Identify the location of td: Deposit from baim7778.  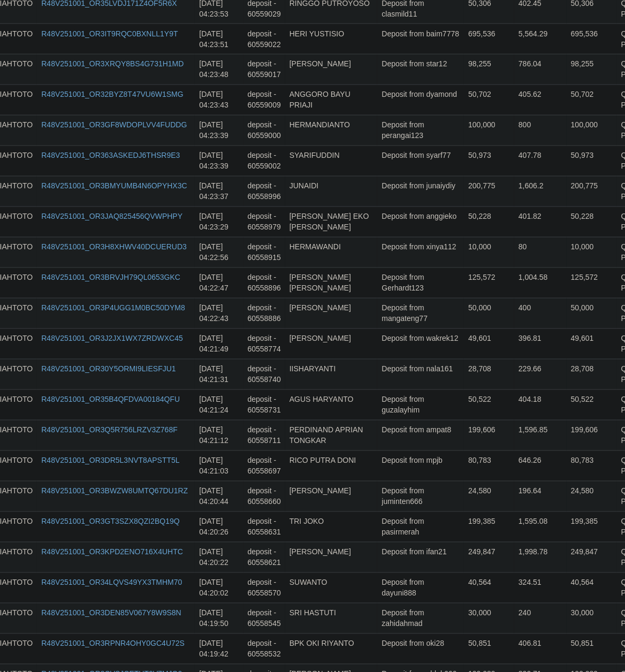
(421, 39).